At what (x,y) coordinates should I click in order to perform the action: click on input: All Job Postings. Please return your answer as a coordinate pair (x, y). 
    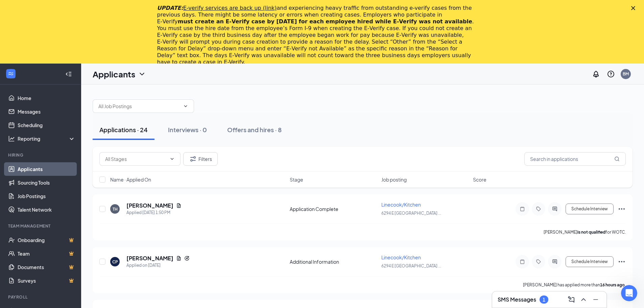
    Looking at the image, I should click on (139, 106).